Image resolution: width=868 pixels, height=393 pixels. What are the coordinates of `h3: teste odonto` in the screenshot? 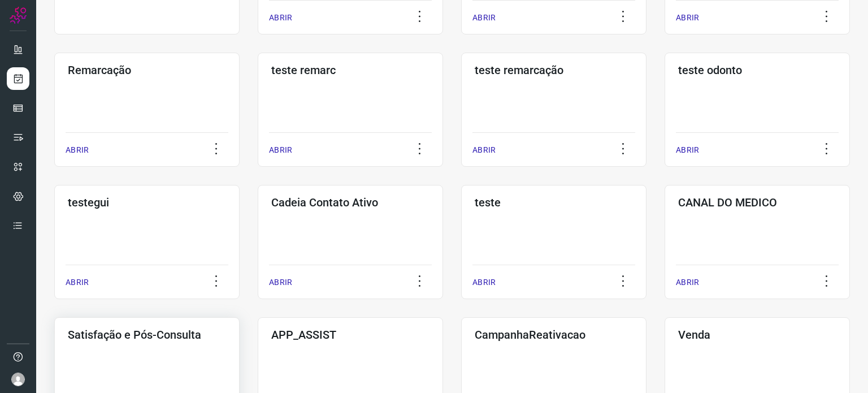 It's located at (757, 70).